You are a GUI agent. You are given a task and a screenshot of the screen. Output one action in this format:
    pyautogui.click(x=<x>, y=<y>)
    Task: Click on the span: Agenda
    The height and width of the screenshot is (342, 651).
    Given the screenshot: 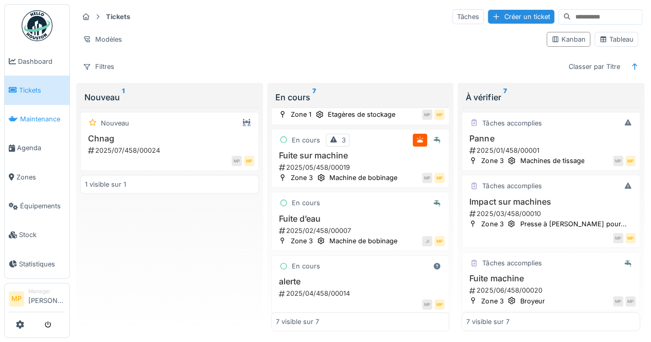 What is the action you would take?
    pyautogui.click(x=41, y=148)
    